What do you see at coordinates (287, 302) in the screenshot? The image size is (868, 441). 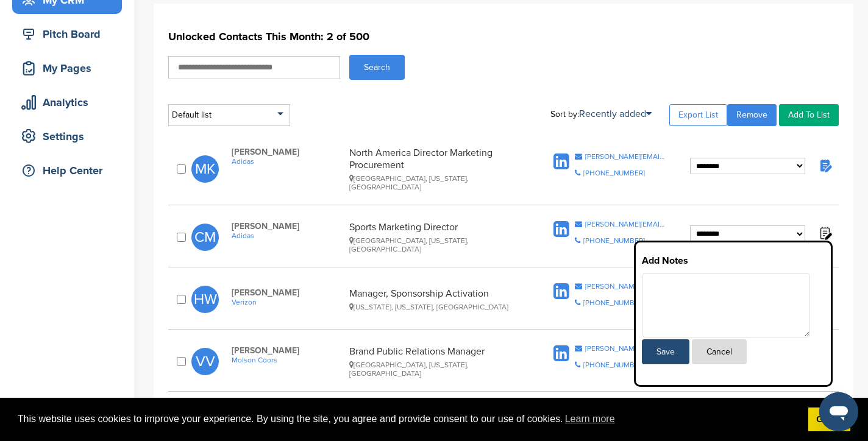 I see `span: Verizon` at bounding box center [287, 302].